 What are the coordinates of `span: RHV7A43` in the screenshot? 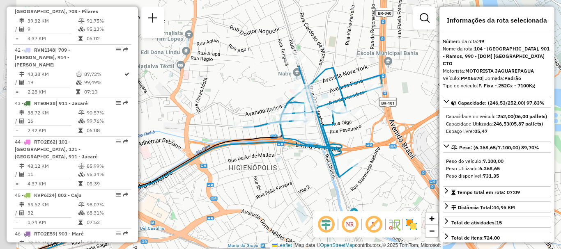 It's located at (45, 4).